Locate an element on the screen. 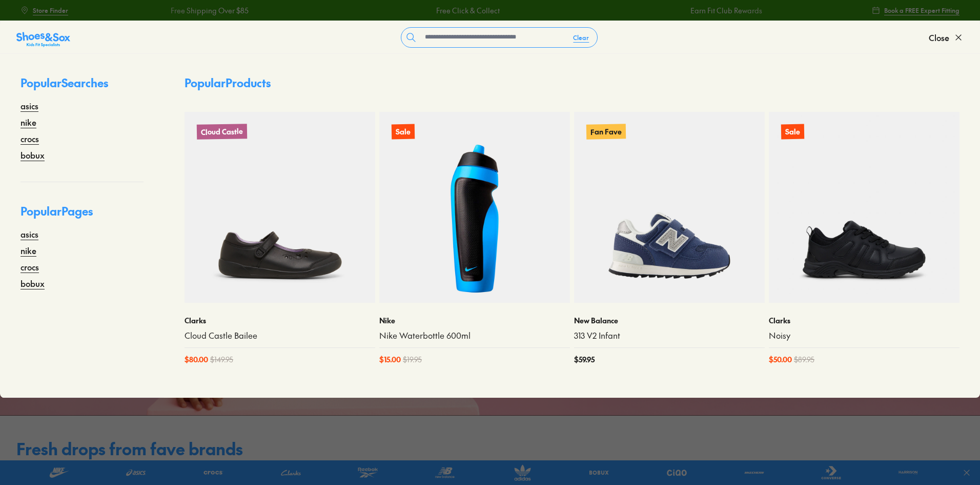 Image resolution: width=980 pixels, height=485 pixels. span: $ 89.95 is located at coordinates (804, 359).